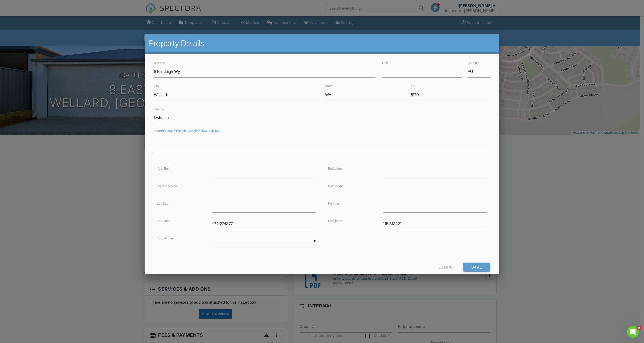 This screenshot has height=343, width=644. Describe the element at coordinates (167, 186) in the screenshot. I see `label: Square Meters` at that location.